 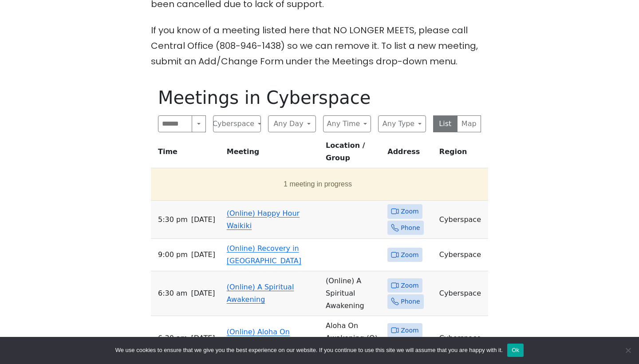 What do you see at coordinates (469, 124) in the screenshot?
I see `button: Map` at bounding box center [469, 124].